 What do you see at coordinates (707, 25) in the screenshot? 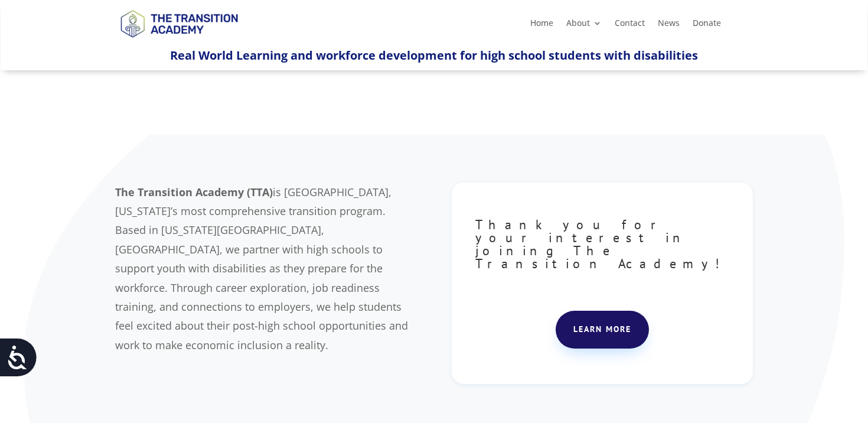
I see `a: Donate` at bounding box center [707, 25].